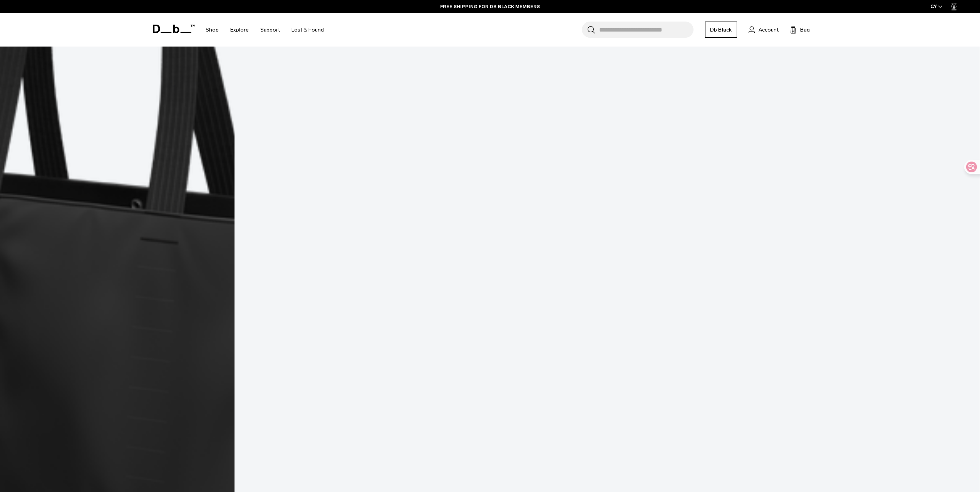 The height and width of the screenshot is (492, 980). Describe the element at coordinates (721, 30) in the screenshot. I see `a: Db Black` at that location.